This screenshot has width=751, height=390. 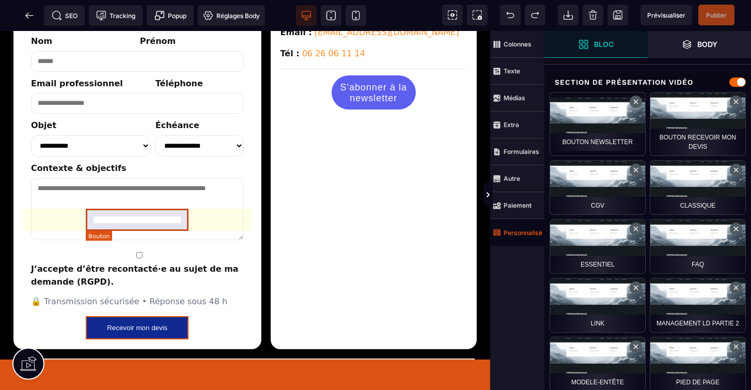 I want to click on div: bouton newsletter, so click(x=597, y=124).